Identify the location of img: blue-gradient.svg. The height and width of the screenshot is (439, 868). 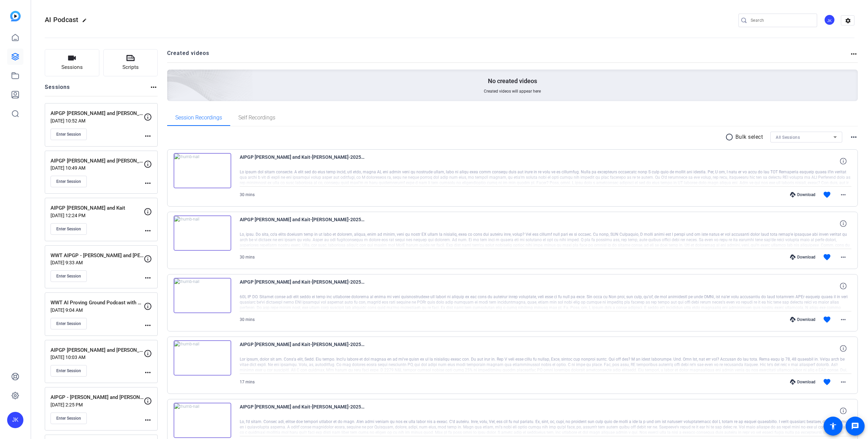
(15, 16).